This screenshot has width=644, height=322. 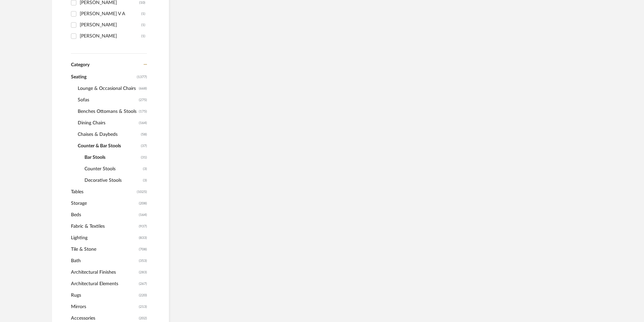 I want to click on span: (1025), so click(x=142, y=192).